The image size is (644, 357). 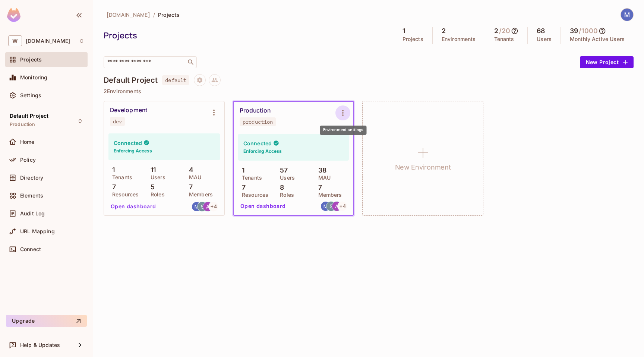 What do you see at coordinates (258, 122) in the screenshot?
I see `div: production` at bounding box center [258, 122].